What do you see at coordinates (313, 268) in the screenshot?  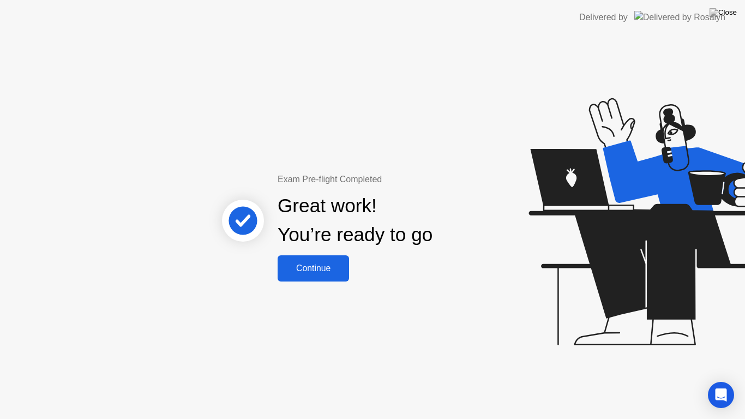 I see `div: Continue` at bounding box center [313, 268].